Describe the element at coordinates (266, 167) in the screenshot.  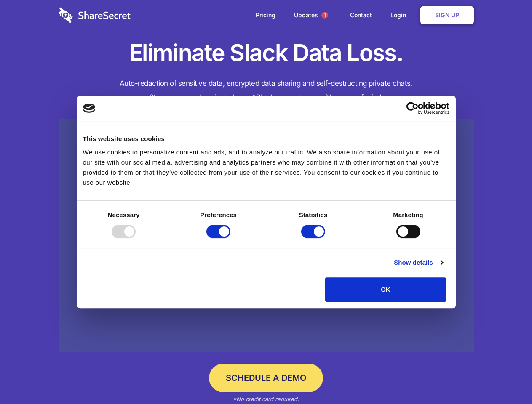
I see `div: We use cookies to personalize content and ads, and to analyze our traffic. We also share informat...` at that location.